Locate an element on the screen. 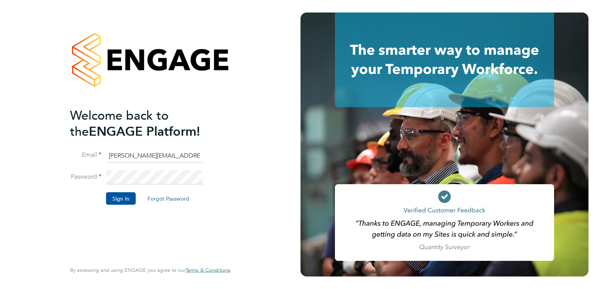 The width and height of the screenshot is (601, 289). span: Terms & Conditions is located at coordinates (208, 270).